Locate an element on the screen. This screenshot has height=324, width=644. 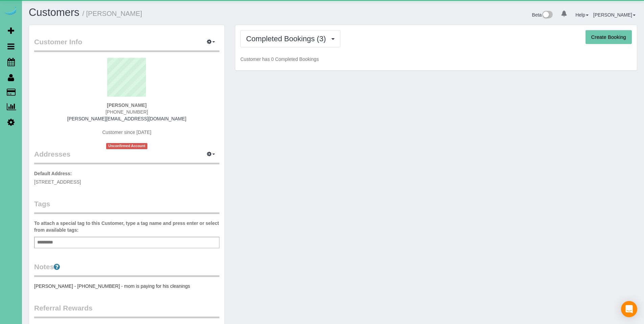
span: Unconfirmed Account is located at coordinates (127, 146).